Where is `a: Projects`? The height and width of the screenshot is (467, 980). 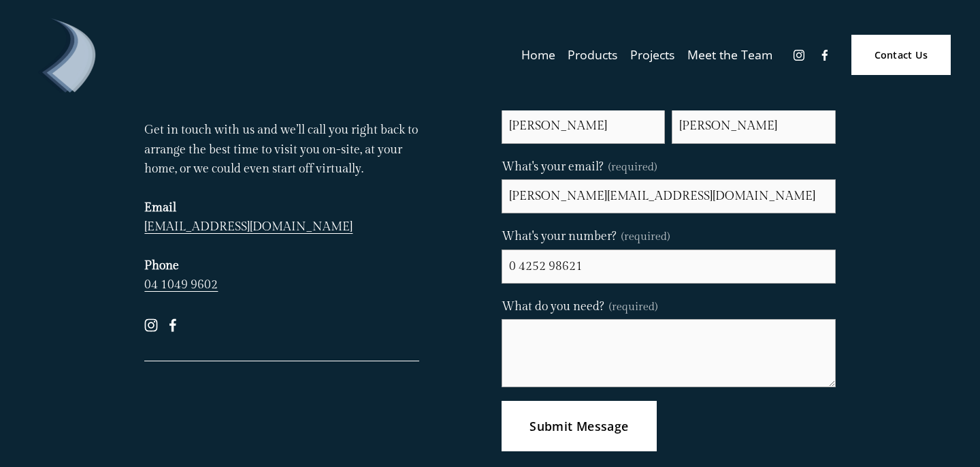
a: Projects is located at coordinates (652, 55).